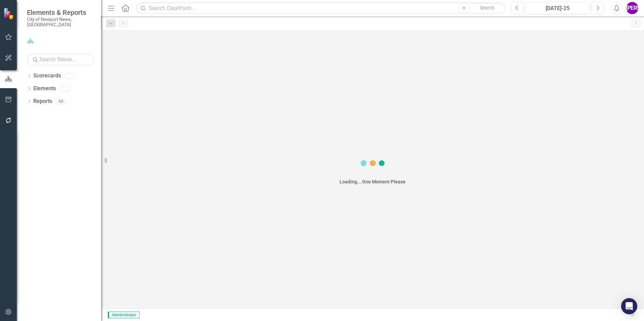 This screenshot has height=321, width=644. What do you see at coordinates (43, 101) in the screenshot?
I see `a: Reports` at bounding box center [43, 101].